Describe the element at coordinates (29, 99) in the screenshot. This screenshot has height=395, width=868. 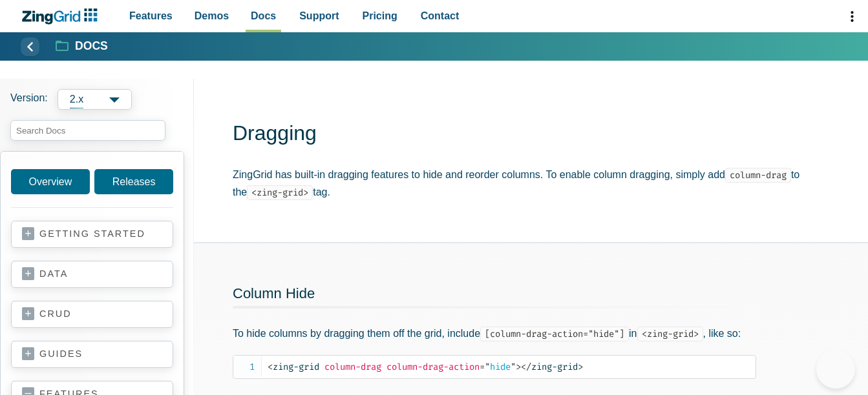
I see `span: Version:` at that location.